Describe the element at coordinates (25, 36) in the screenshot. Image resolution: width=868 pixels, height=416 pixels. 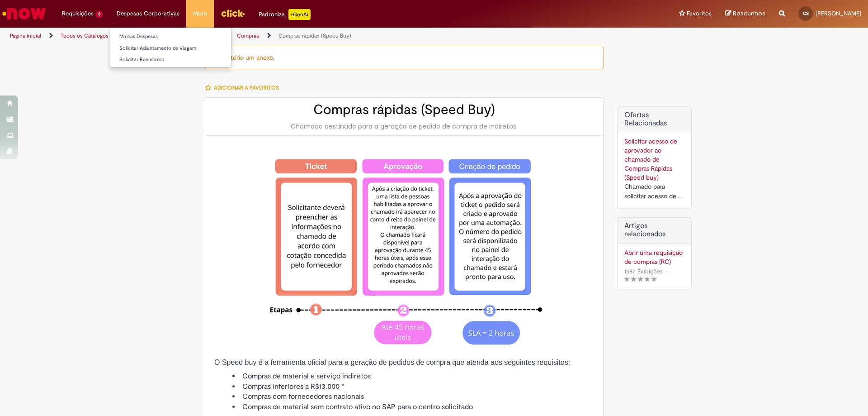
I see `a: Página inicial` at that location.